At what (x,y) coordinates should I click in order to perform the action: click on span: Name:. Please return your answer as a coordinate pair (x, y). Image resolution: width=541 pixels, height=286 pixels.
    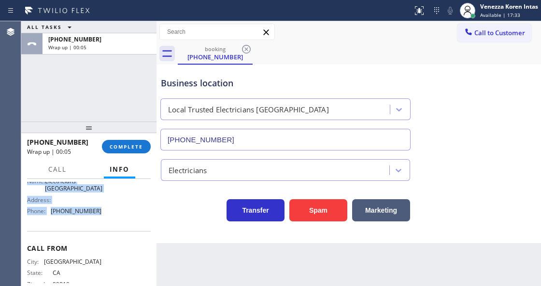
    Looking at the image, I should click on (36, 181).